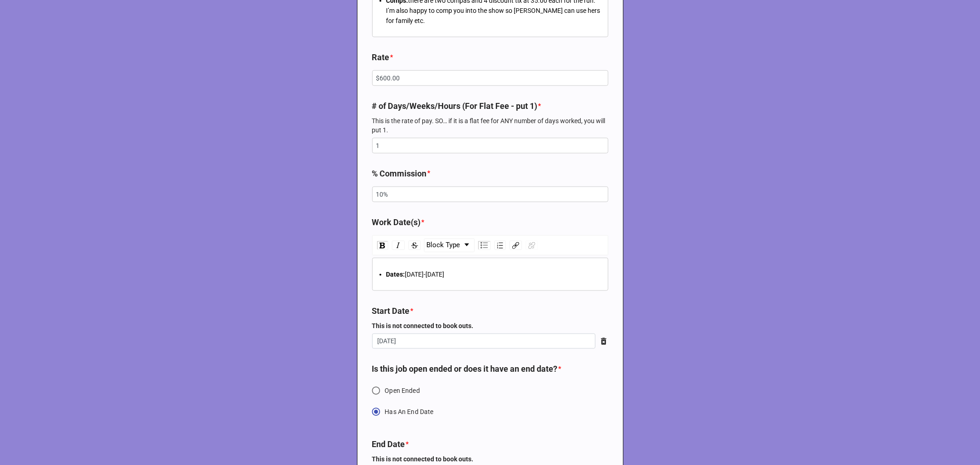 The height and width of the screenshot is (465, 980). What do you see at coordinates (455, 106) in the screenshot?
I see `label: # of Days/Weeks/Hours (For Flat Fee - put 1)` at bounding box center [455, 106].